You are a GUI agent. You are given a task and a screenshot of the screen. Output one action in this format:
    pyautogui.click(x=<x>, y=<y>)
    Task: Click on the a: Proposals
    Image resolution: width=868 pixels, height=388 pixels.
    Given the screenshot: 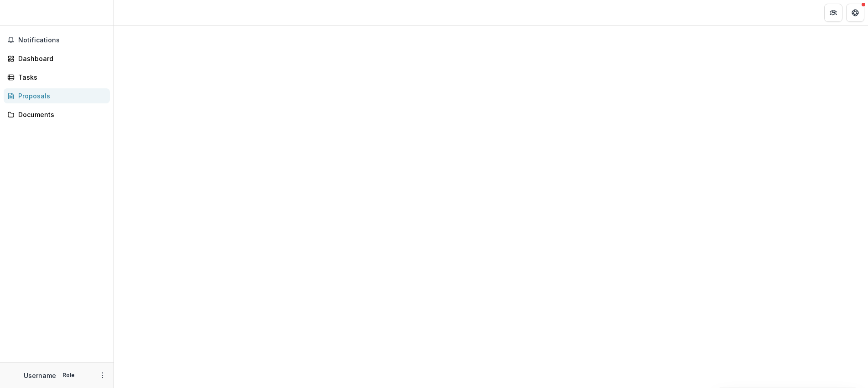 What is the action you would take?
    pyautogui.click(x=56, y=96)
    